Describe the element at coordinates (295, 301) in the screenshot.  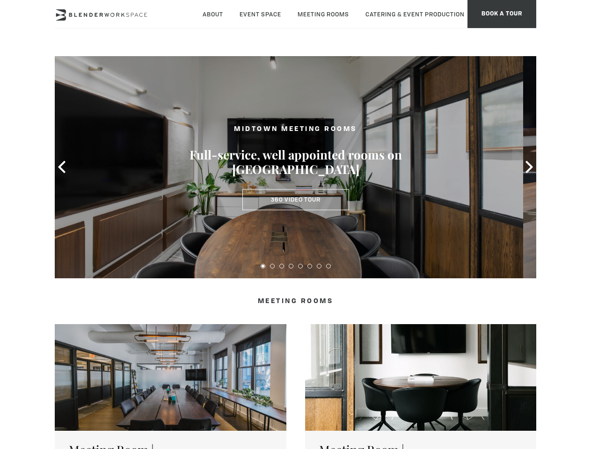
I see `h4: Meeting Rooms` at that location.